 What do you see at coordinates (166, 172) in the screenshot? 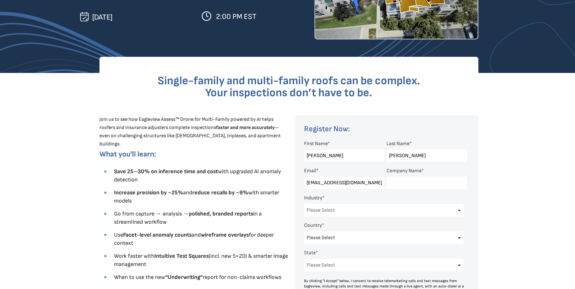
I see `strong: Save 25–30% on inference time and cost` at bounding box center [166, 172].